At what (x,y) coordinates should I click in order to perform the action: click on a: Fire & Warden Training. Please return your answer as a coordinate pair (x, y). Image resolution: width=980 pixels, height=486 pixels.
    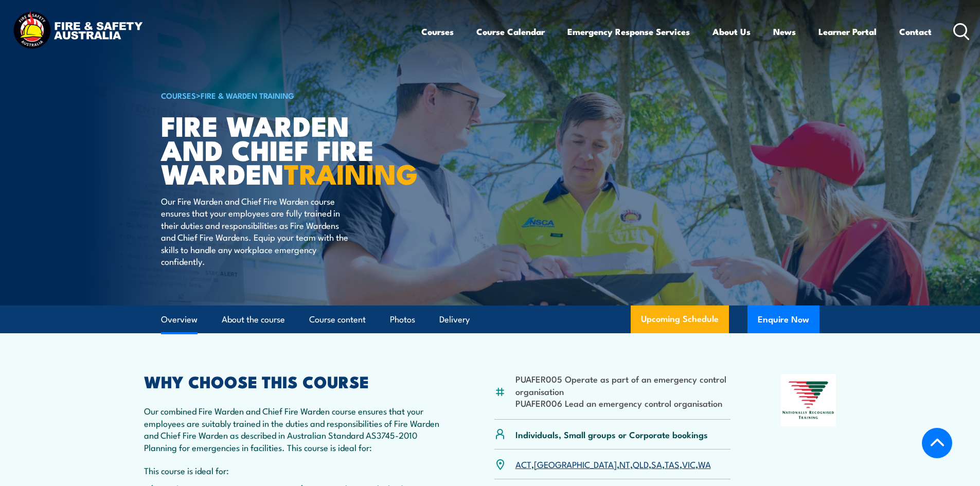
    Looking at the image, I should click on (248, 95).